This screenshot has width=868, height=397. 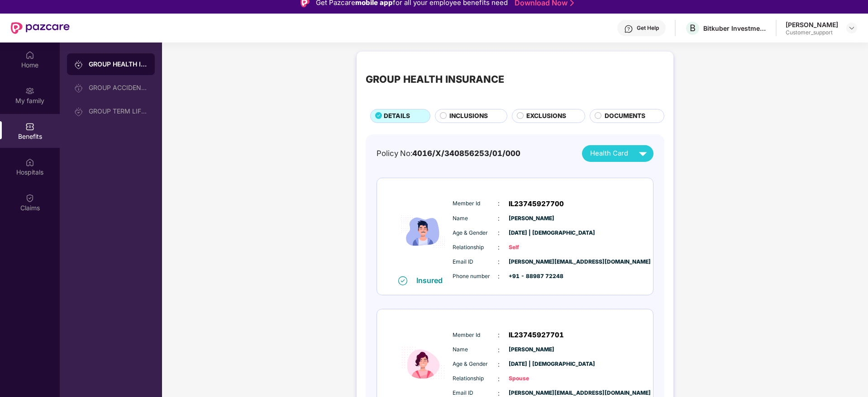 What do you see at coordinates (475, 262) in the screenshot?
I see `span: Email ID` at bounding box center [475, 262].